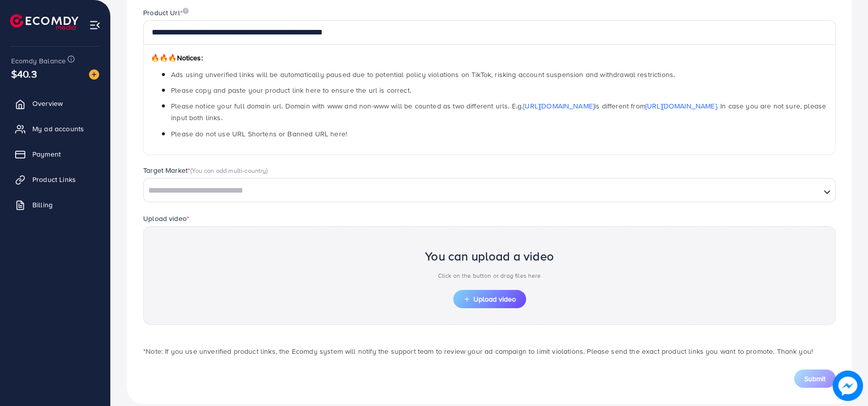 This screenshot has height=406, width=868. What do you see at coordinates (490, 190) in the screenshot?
I see `div: Search for option` at bounding box center [490, 190].